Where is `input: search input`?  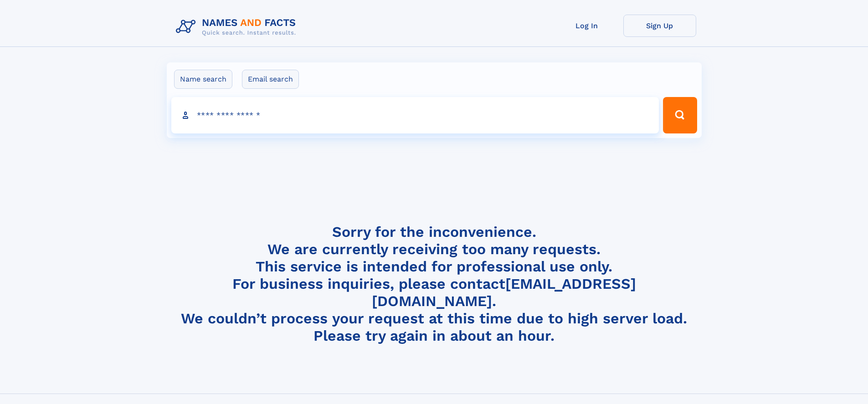
input: search input is located at coordinates (415, 115).